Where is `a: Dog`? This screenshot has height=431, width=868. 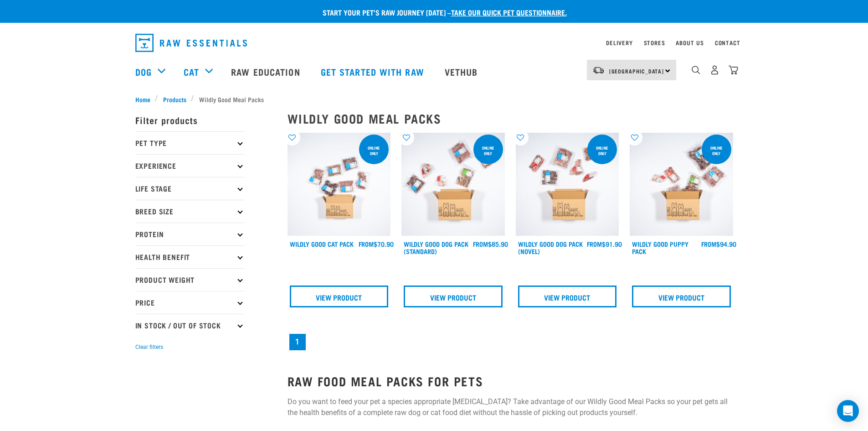 a: Dog is located at coordinates (144, 72).